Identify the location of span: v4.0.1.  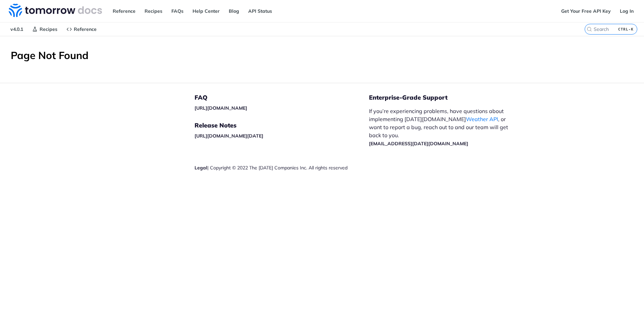
(17, 29).